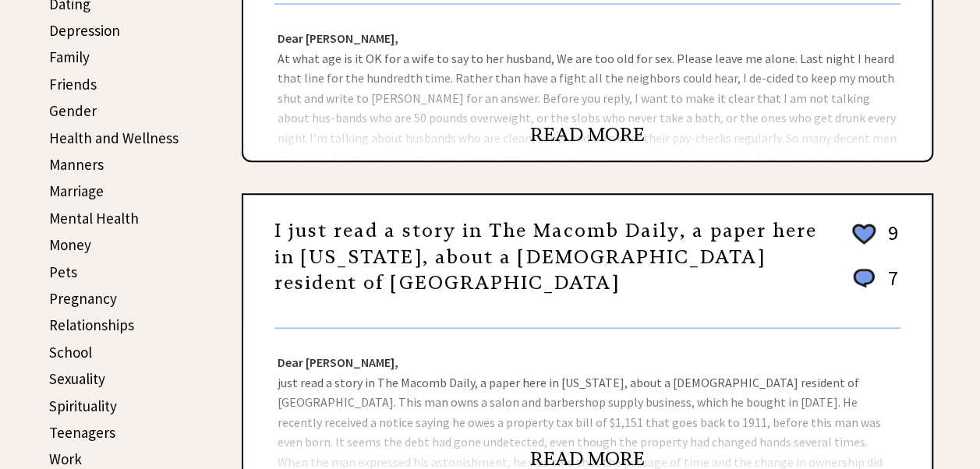 The height and width of the screenshot is (469, 980). What do you see at coordinates (84, 31) in the screenshot?
I see `a: Depression` at bounding box center [84, 31].